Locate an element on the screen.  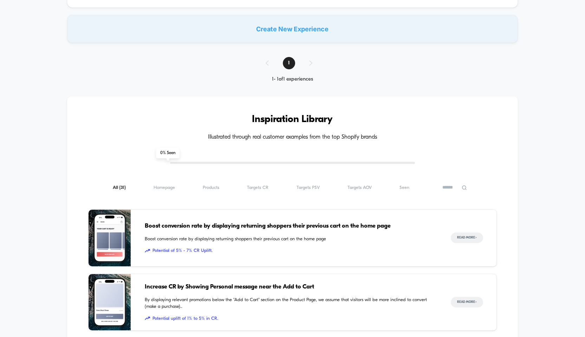
img: Boost conversion rate by displaying returning shoppers their previous cart on the home page is located at coordinates (110, 238).